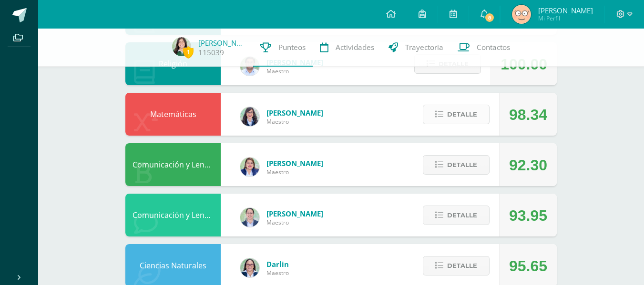  I want to click on span: Actividades, so click(354, 47).